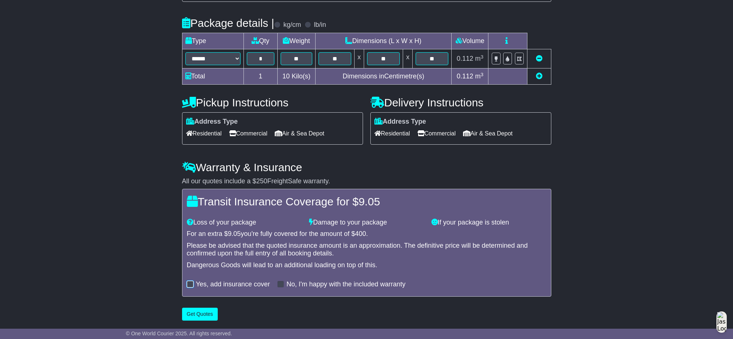  Describe the element at coordinates (540, 76) in the screenshot. I see `a: Add new item` at that location.